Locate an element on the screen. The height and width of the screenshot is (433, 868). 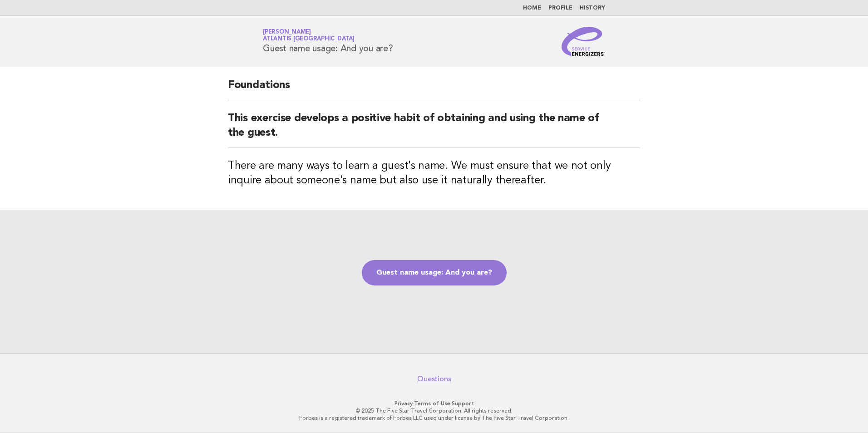
h2: This exercise develops a positive habit of obtaining and using the name of the guest. is located at coordinates (434, 129).